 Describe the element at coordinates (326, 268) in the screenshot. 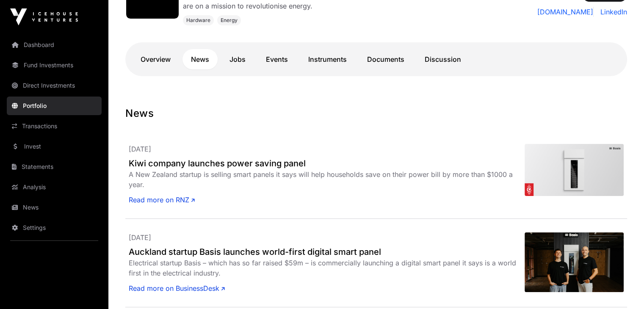

I see `div: Electrical startup Basis – which has so far raised $59m – is commercially launching a digital sma...` at that location.